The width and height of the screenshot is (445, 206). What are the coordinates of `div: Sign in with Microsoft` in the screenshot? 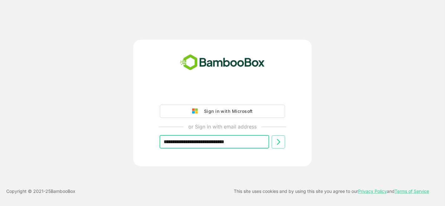 It's located at (227, 111).